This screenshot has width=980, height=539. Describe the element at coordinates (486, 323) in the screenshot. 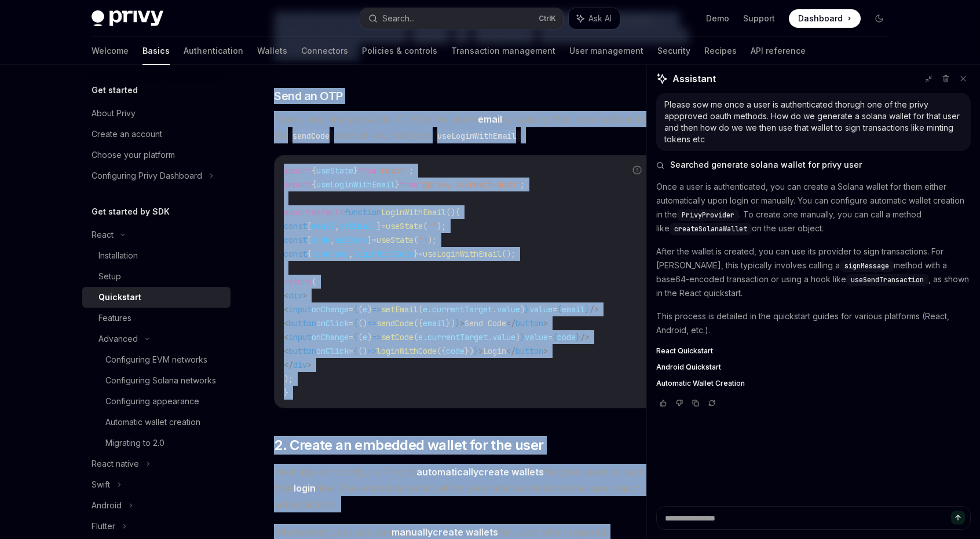

I see `span: Send Code` at that location.